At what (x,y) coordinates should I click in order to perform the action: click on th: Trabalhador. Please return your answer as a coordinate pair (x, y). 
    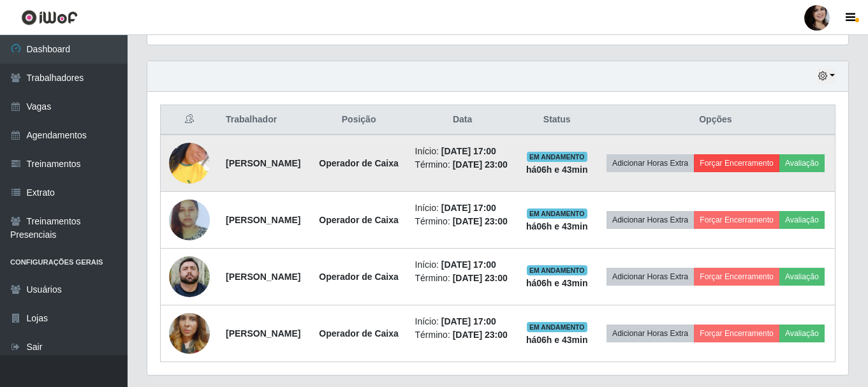
    Looking at the image, I should click on (264, 120).